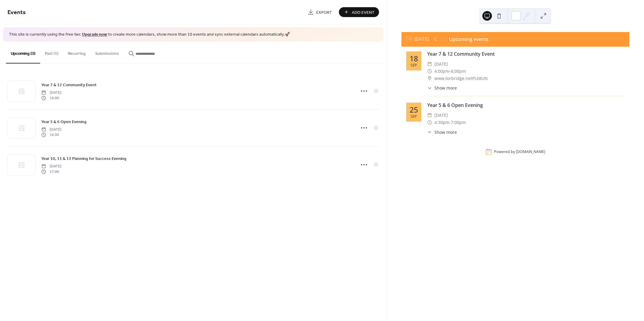 The height and width of the screenshot is (321, 644). I want to click on span: 4:00pm, so click(442, 71).